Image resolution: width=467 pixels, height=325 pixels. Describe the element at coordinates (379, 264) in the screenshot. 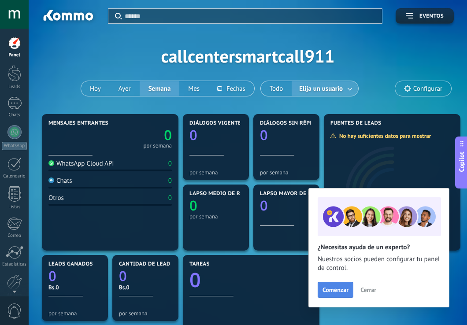

I see `span: Nuestros socios pueden configurar tu panel de control.` at that location.